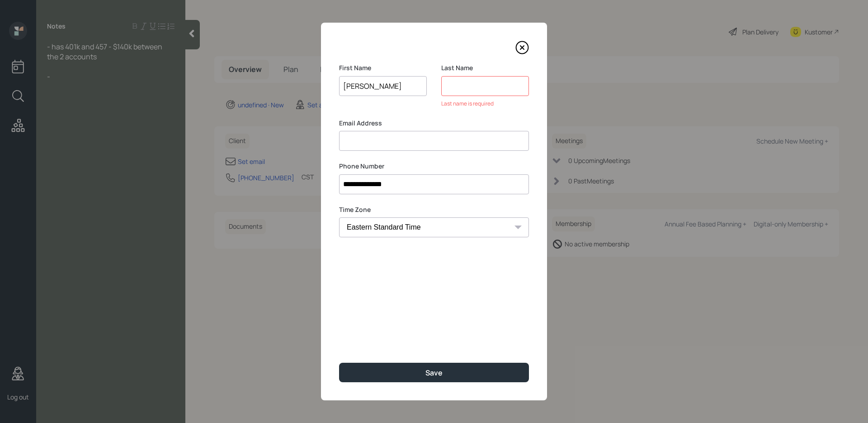 The height and width of the screenshot is (423, 868). Describe the element at coordinates (434, 372) in the screenshot. I see `button: Save` at that location.